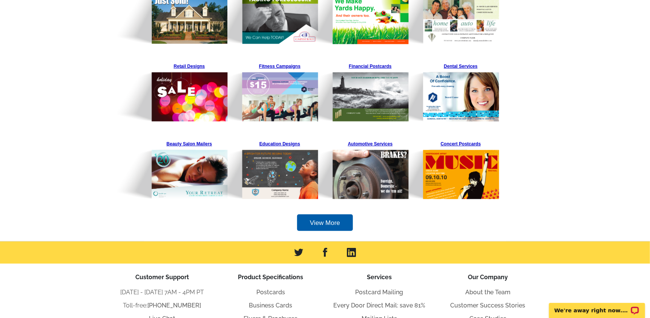 The height and width of the screenshot is (318, 650). What do you see at coordinates (370, 91) in the screenshot?
I see `a: Financial Postcards` at bounding box center [370, 91].